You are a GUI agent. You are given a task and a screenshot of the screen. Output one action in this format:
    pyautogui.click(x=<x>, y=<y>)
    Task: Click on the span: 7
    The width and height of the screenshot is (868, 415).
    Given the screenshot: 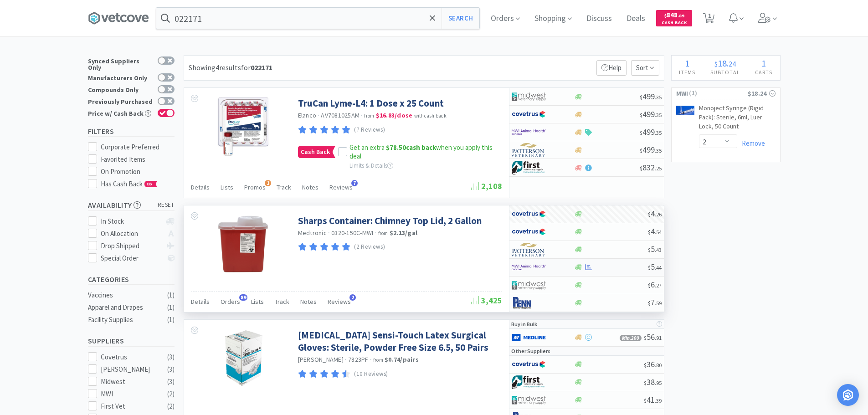 What is the action you would take?
    pyautogui.click(x=655, y=302)
    